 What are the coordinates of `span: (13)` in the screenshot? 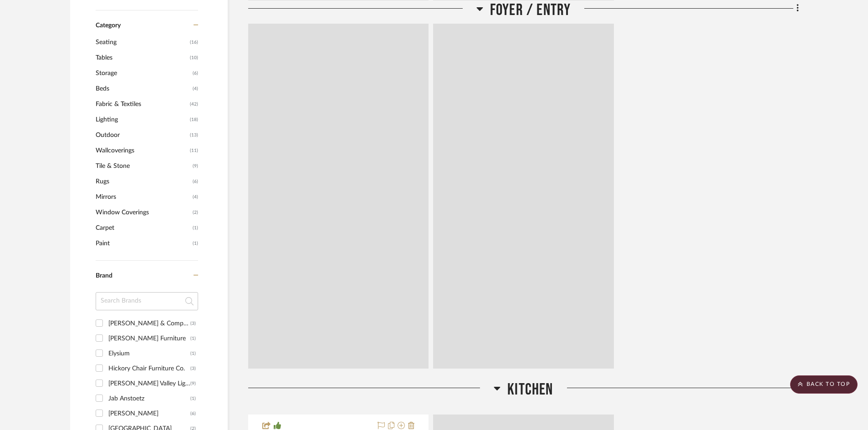 It's located at (194, 135).